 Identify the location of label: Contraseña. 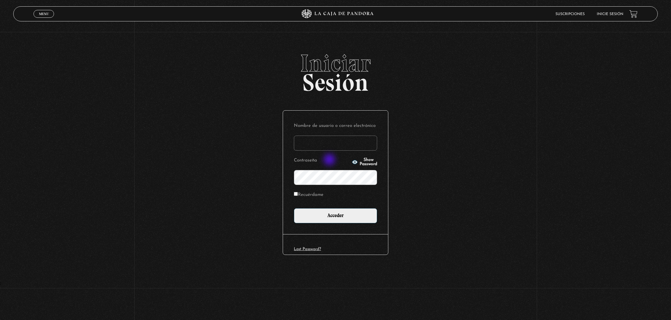
(322, 161).